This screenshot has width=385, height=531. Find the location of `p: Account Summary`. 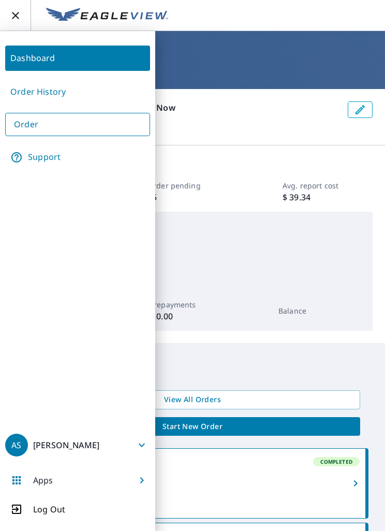

p: Account Summary is located at coordinates (193, 165).